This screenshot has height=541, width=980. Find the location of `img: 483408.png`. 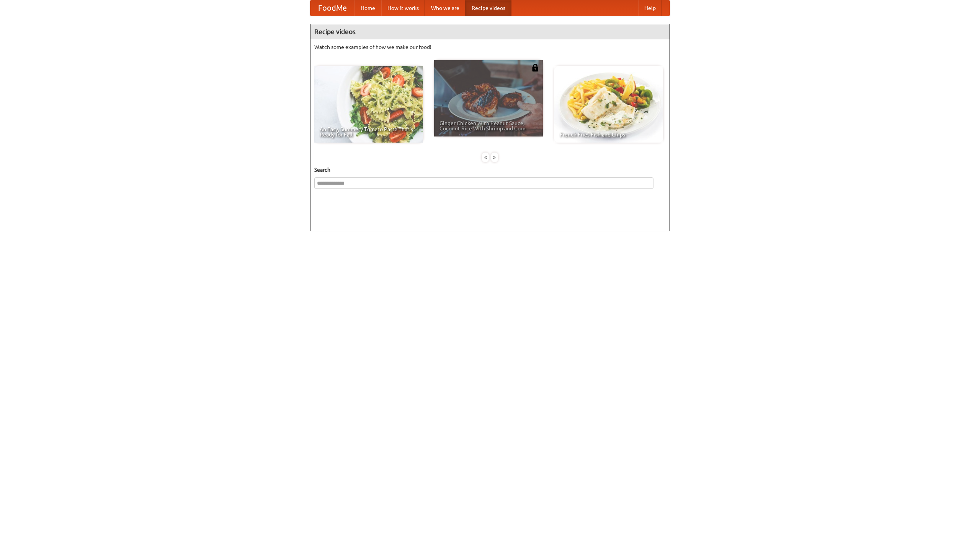

img: 483408.png is located at coordinates (535, 67).